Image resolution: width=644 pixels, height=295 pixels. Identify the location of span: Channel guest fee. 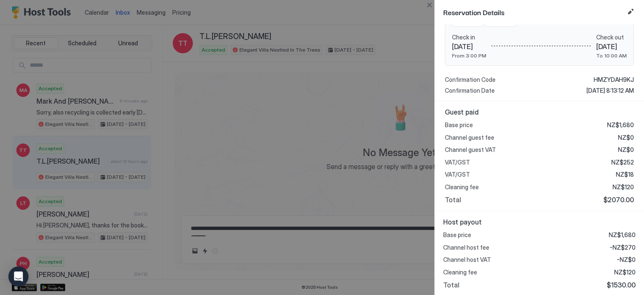
(469, 138).